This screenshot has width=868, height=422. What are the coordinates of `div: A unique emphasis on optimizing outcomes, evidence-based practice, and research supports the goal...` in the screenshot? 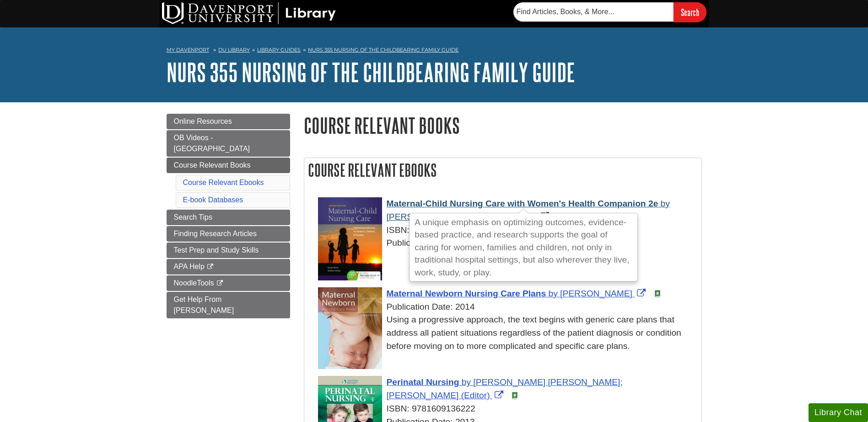 It's located at (523, 247).